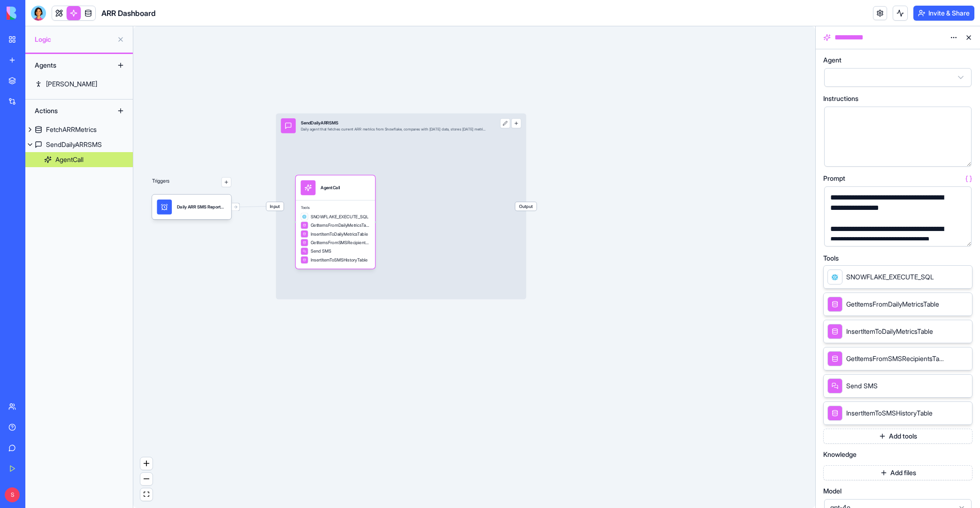  I want to click on div: AgentCallToolsSNOWFLAKE_EXECUTE_SQLGetItemsFromDailyMetricsTableInsertItemToDailyMetricsTableGetI..., so click(335, 222).